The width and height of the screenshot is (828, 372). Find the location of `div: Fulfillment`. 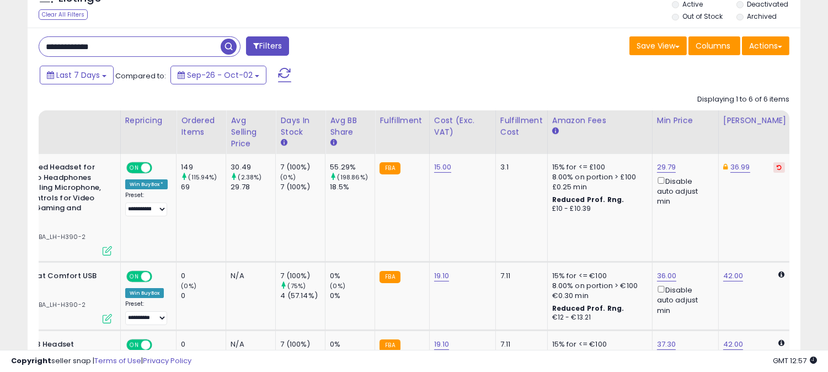

div: Fulfillment is located at coordinates (402, 120).